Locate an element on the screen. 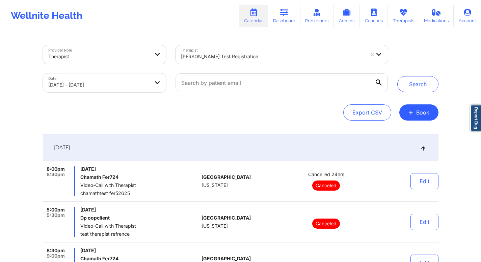 This screenshot has height=262, width=481. span: chamathtest fer52625 is located at coordinates (139, 194).